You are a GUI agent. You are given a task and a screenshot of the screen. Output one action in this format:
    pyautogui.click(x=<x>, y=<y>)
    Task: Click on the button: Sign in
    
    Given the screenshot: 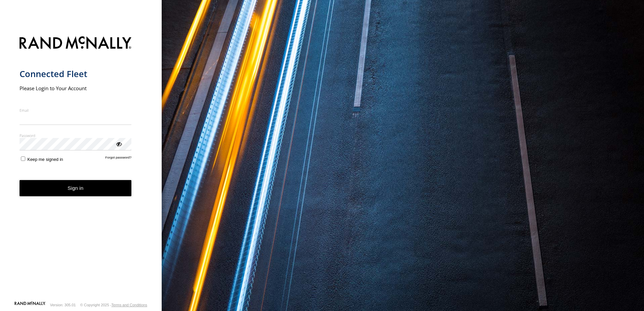 What is the action you would take?
    pyautogui.click(x=76, y=189)
    